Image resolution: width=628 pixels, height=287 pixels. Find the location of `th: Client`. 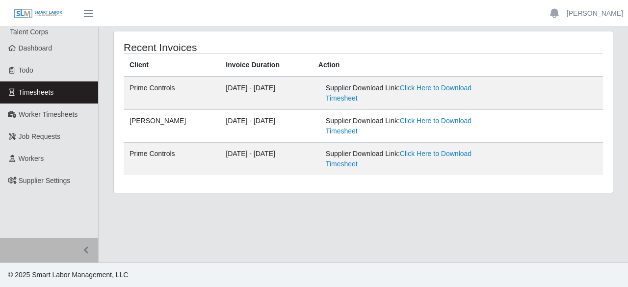

th: Client is located at coordinates (172, 65).